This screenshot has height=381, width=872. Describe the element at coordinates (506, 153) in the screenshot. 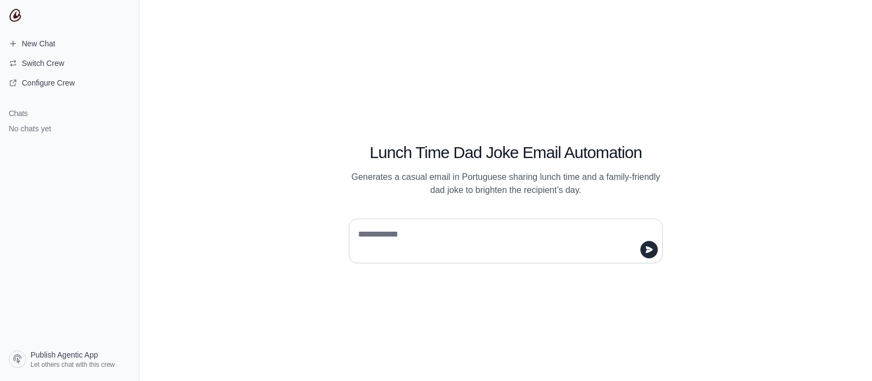

I see `h1: Lunch Time Dad Joke Email Automation` at that location.